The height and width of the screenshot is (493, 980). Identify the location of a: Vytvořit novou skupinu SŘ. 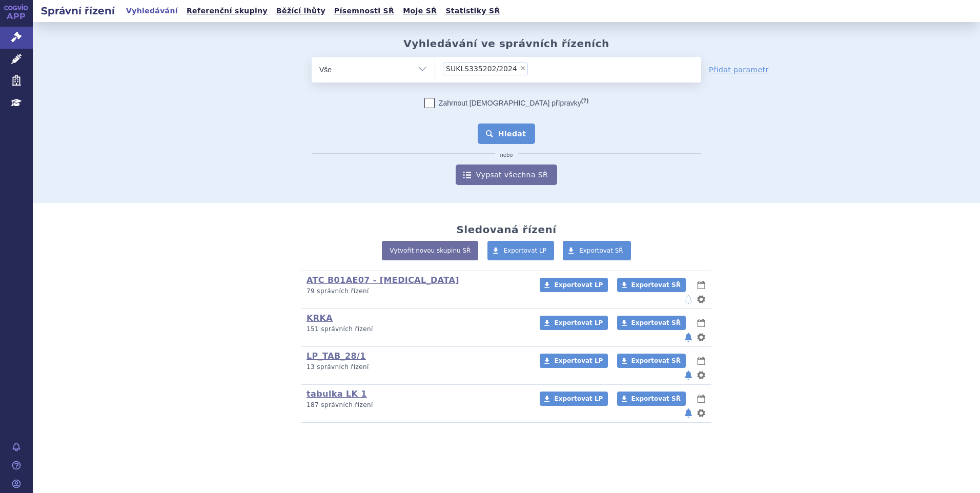
(430, 251).